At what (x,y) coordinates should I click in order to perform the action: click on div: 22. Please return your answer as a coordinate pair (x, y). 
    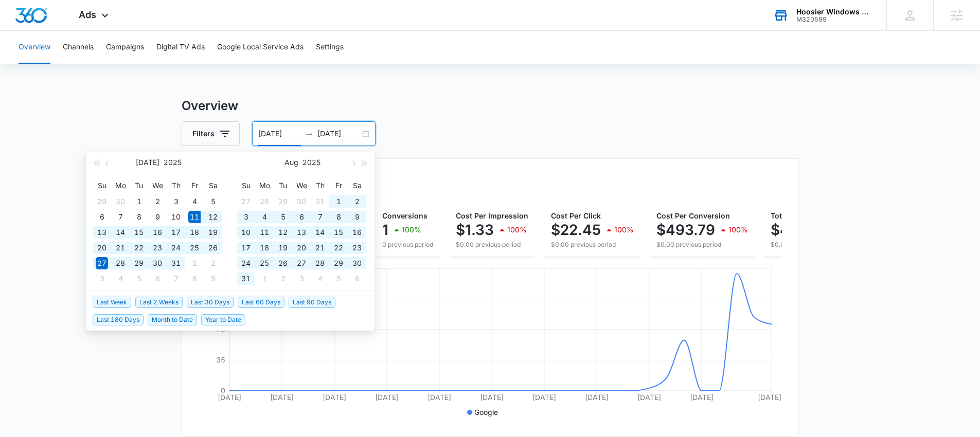
    Looking at the image, I should click on (139, 248).